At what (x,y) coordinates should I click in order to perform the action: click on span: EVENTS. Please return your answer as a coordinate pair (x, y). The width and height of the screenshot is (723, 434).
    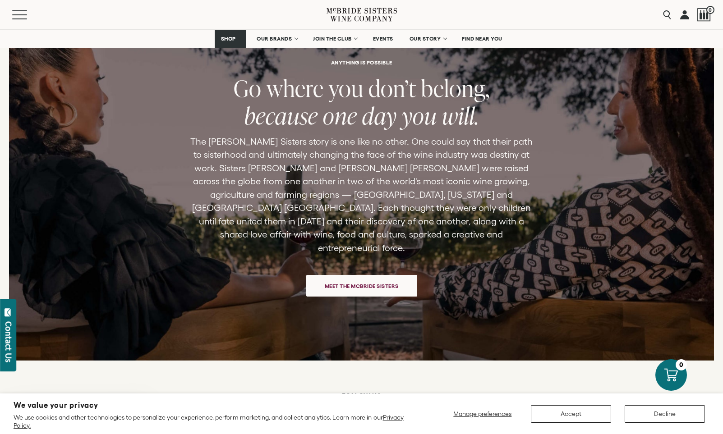
    Looking at the image, I should click on (383, 39).